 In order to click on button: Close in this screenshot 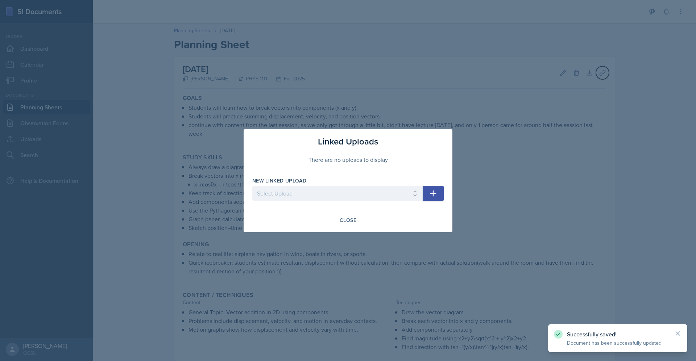, I will do `click(348, 220)`.